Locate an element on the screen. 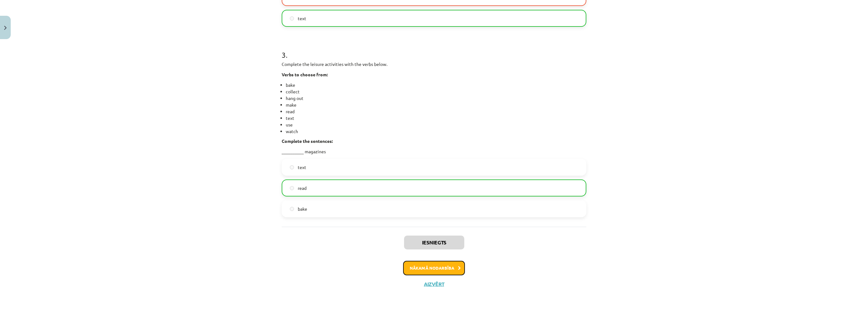 The width and height of the screenshot is (868, 310). li: watch is located at coordinates (436, 131).